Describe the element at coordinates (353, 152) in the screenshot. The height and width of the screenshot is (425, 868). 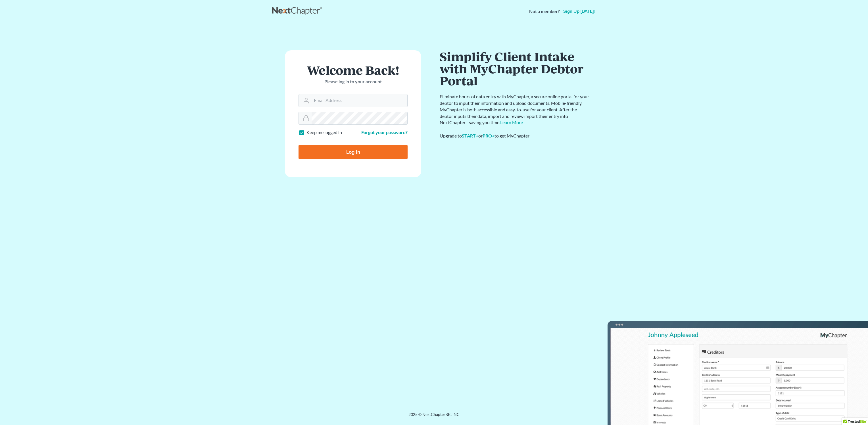
I see `input: Log In` at that location.